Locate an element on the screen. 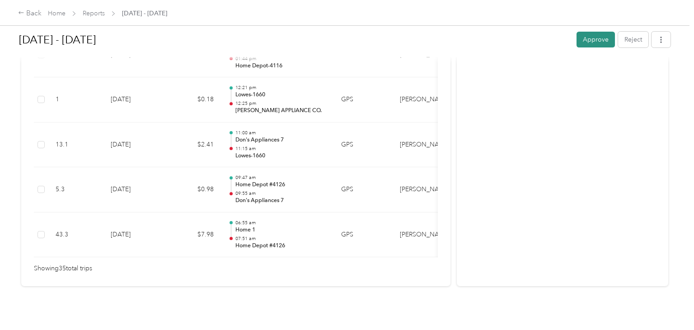 This screenshot has height=330, width=694. p: 07:51 am is located at coordinates (281, 238).